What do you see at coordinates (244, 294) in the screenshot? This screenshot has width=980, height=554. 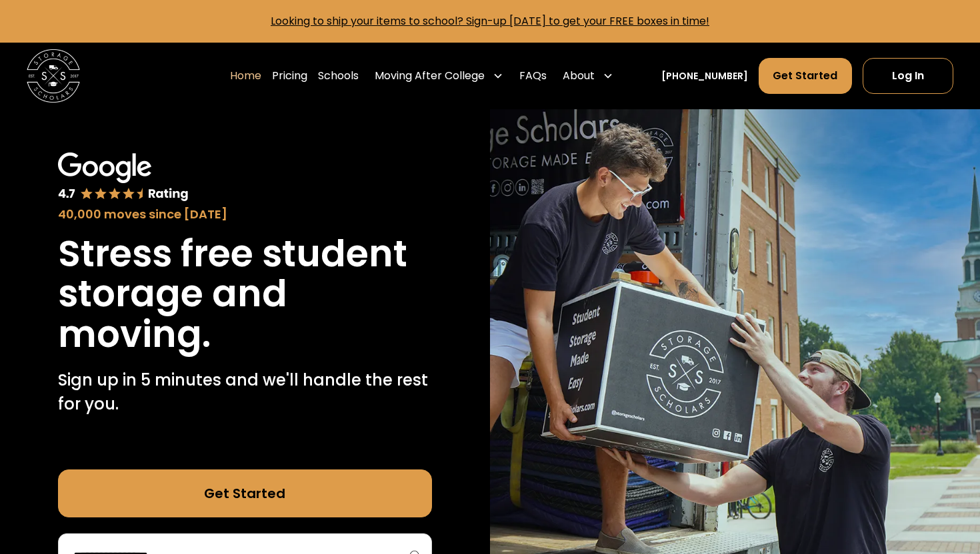 I see `h1: Stress free student storage and moving.` at bounding box center [244, 294].